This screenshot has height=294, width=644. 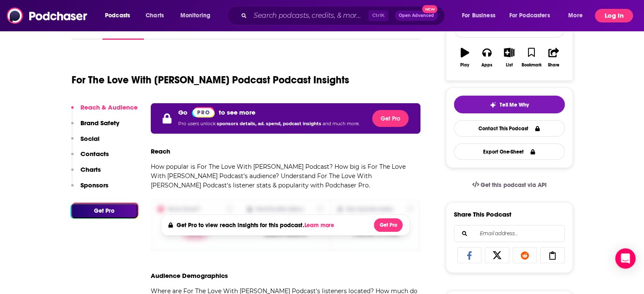 What do you see at coordinates (509, 234) in the screenshot?
I see `div: Search followers` at bounding box center [509, 234].